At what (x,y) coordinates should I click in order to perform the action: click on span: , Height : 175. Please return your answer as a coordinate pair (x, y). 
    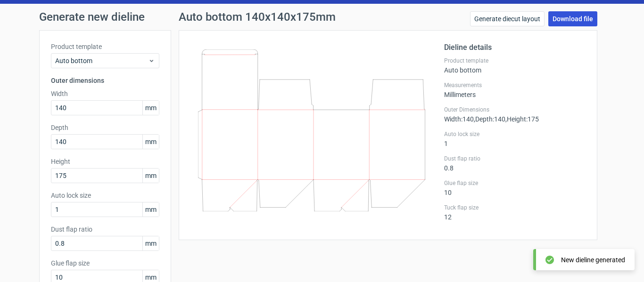
    Looking at the image, I should click on (522, 119).